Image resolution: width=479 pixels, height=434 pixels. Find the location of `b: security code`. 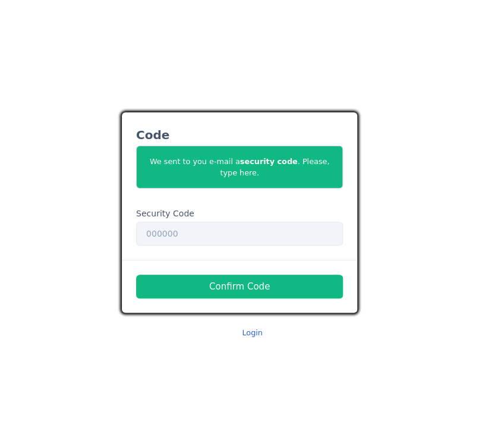

b: security code is located at coordinates (268, 161).